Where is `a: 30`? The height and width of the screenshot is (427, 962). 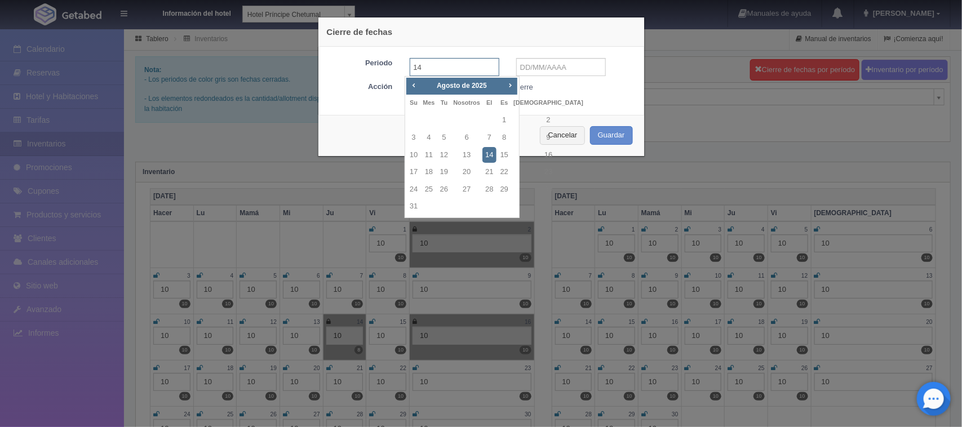
a: 30 is located at coordinates (549, 189).